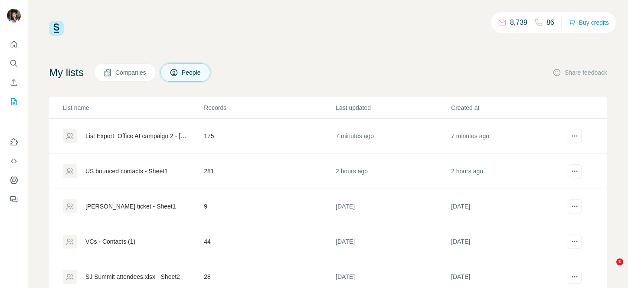 The image size is (628, 288). What do you see at coordinates (393, 108) in the screenshot?
I see `p: Last updated` at bounding box center [393, 108].